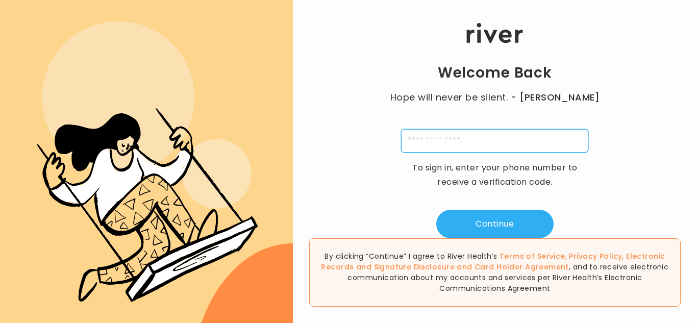 The image size is (697, 323). Describe the element at coordinates (495, 175) in the screenshot. I see `p: To sign in, enter your phone number to receive a verification code.` at that location.